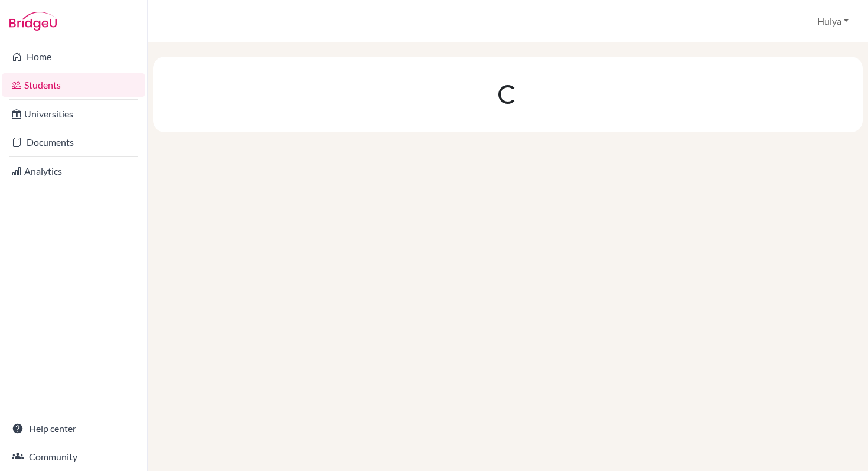 This screenshot has height=471, width=868. Describe the element at coordinates (73, 429) in the screenshot. I see `a: Help center` at that location.